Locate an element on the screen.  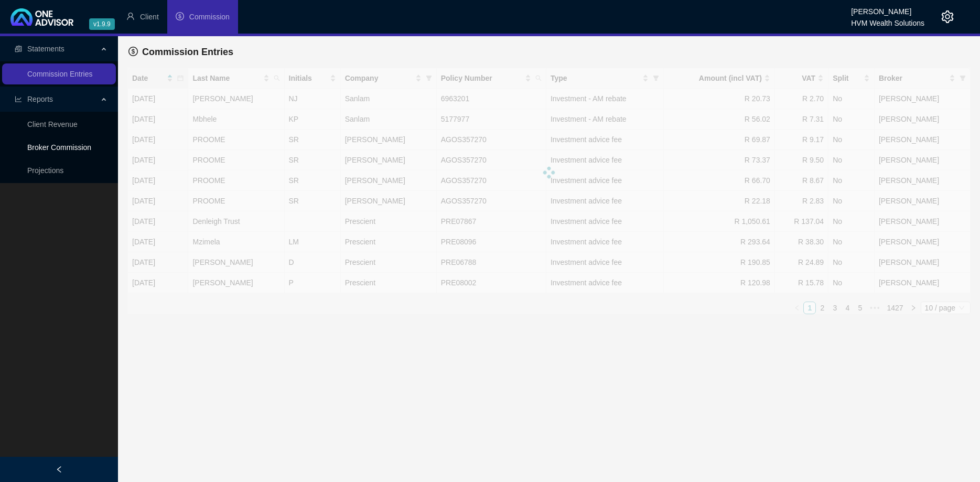
span: Commission Entries is located at coordinates (188, 52).